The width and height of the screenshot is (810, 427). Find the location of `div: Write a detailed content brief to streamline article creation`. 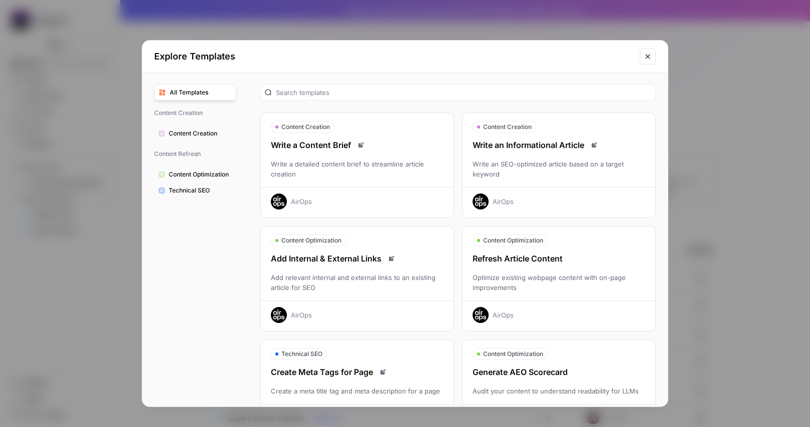

div: Write a detailed content brief to streamline article creation is located at coordinates (357, 169).